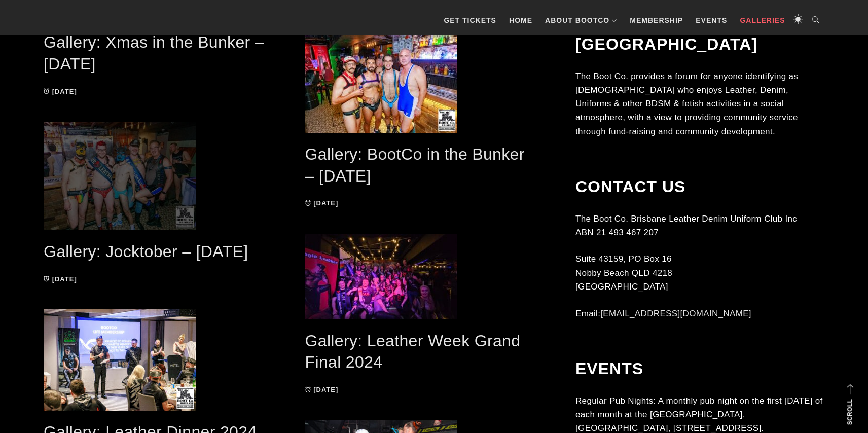 The height and width of the screenshot is (433, 868). I want to click on a: Membership, so click(656, 20).